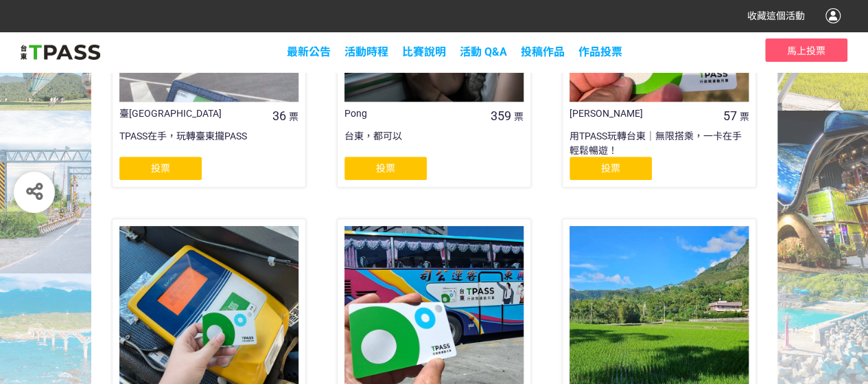 Image resolution: width=868 pixels, height=384 pixels. What do you see at coordinates (483, 52) in the screenshot?
I see `span: 活動 Q&A` at bounding box center [483, 52].